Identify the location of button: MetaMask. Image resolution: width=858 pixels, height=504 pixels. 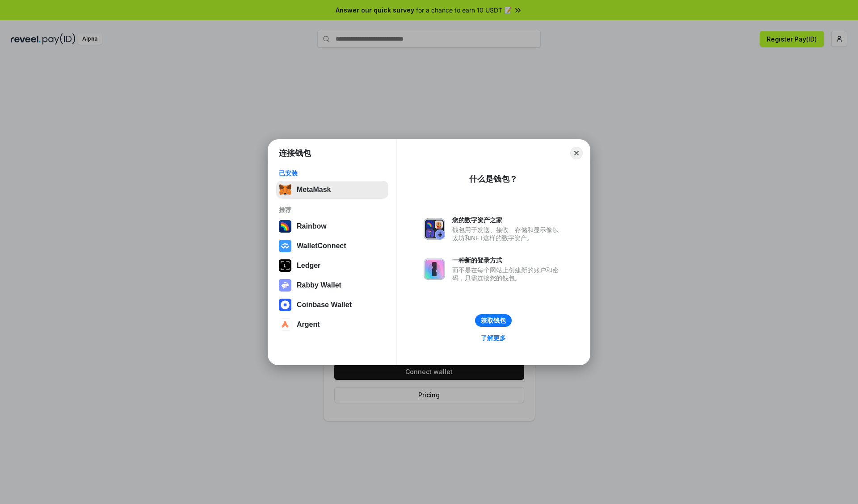
(332, 189).